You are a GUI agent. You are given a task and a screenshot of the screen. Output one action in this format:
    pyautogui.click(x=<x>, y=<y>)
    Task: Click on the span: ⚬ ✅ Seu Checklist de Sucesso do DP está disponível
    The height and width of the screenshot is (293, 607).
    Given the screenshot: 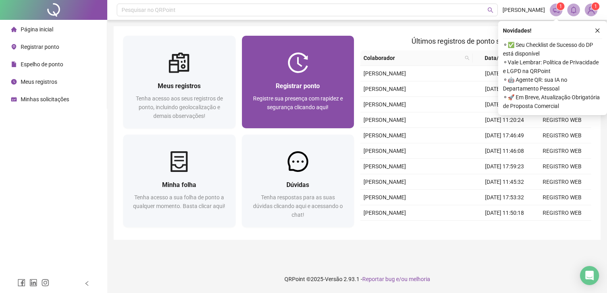 What is the action you would take?
    pyautogui.click(x=552, y=49)
    